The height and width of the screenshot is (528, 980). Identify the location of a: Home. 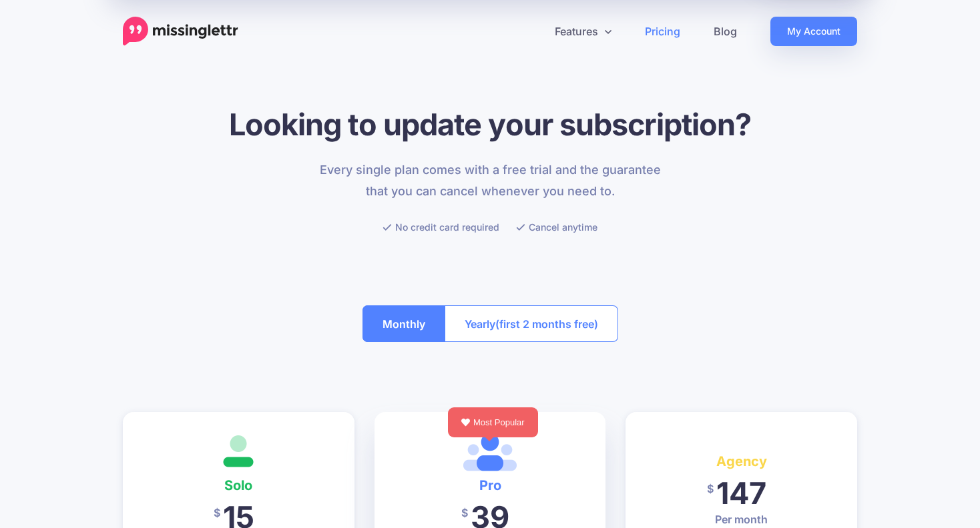
(180, 32).